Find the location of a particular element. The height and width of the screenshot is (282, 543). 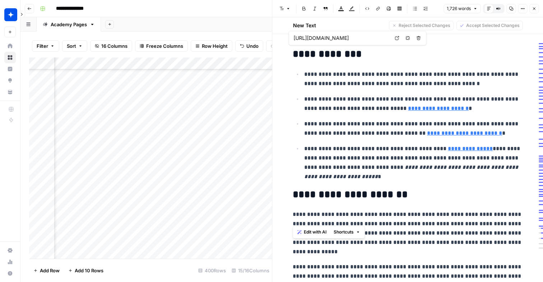

span: Freeze Columns is located at coordinates (164, 46).